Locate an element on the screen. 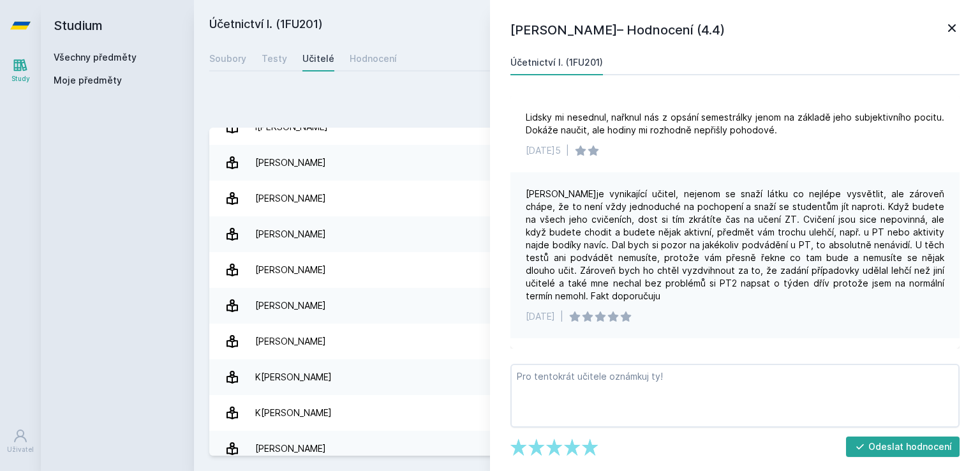 The width and height of the screenshot is (980, 471). div: Study is located at coordinates (20, 78).